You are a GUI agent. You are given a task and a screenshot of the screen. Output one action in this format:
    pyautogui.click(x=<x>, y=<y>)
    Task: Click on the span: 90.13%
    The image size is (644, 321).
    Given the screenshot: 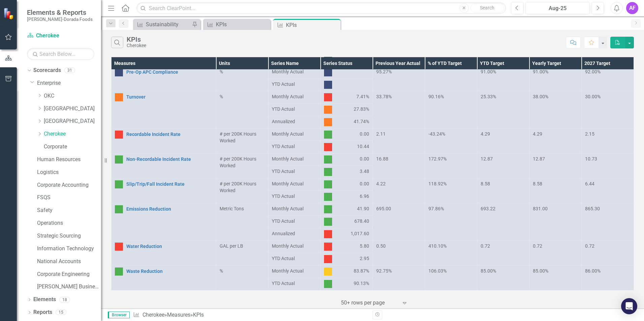 What is the action you would take?
    pyautogui.click(x=361, y=284)
    